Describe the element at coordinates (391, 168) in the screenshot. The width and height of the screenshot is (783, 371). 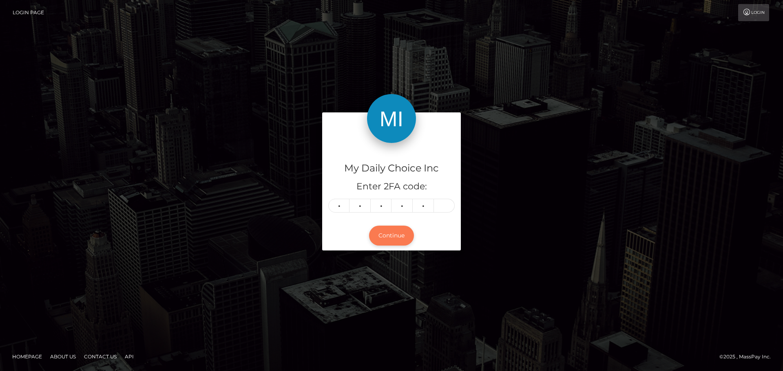
I see `h4: My Daily Choice Inc` at that location.